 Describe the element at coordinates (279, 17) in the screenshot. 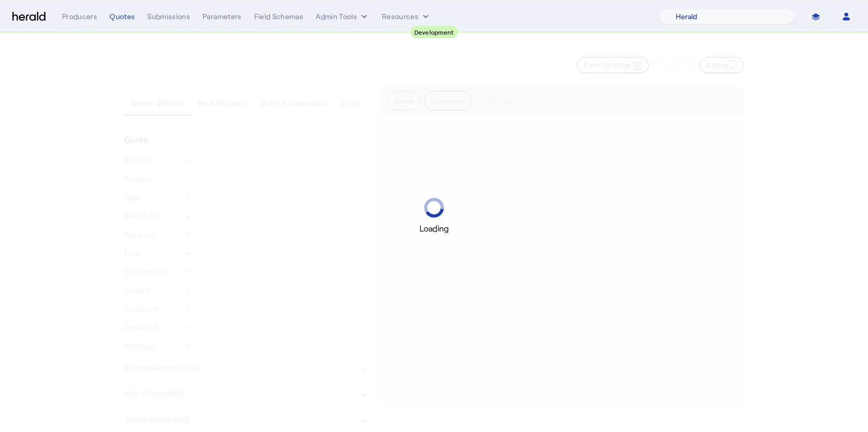

I see `div: Field Schemas` at that location.